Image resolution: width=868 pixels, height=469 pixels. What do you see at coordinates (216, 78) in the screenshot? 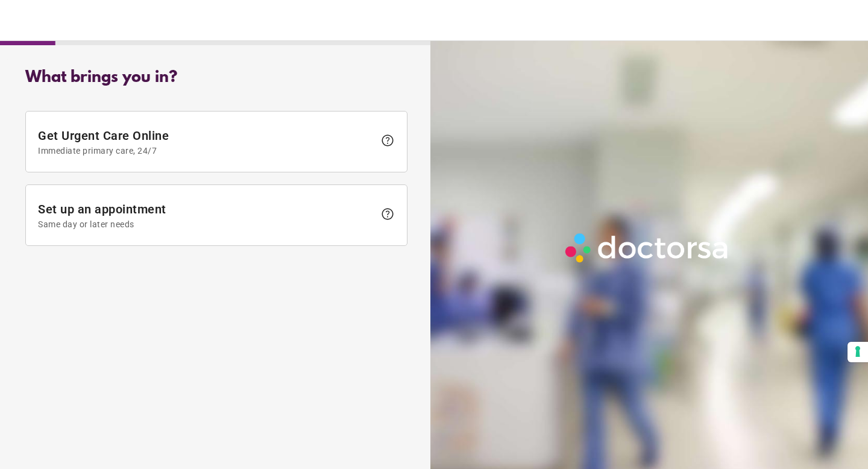
I see `div: What brings you in?` at bounding box center [216, 78].